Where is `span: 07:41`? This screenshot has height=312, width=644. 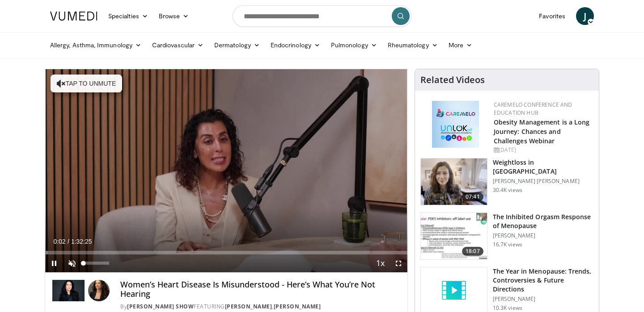
span: 07:41 is located at coordinates (473, 197).